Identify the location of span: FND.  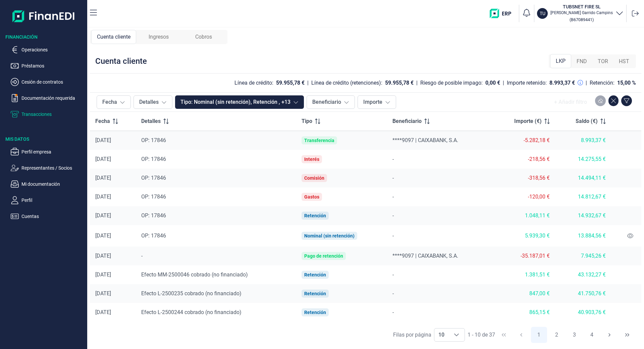
(581, 61).